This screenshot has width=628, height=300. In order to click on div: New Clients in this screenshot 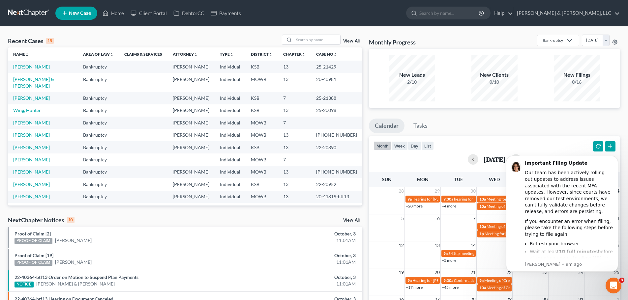, I will do `click(495, 75)`.